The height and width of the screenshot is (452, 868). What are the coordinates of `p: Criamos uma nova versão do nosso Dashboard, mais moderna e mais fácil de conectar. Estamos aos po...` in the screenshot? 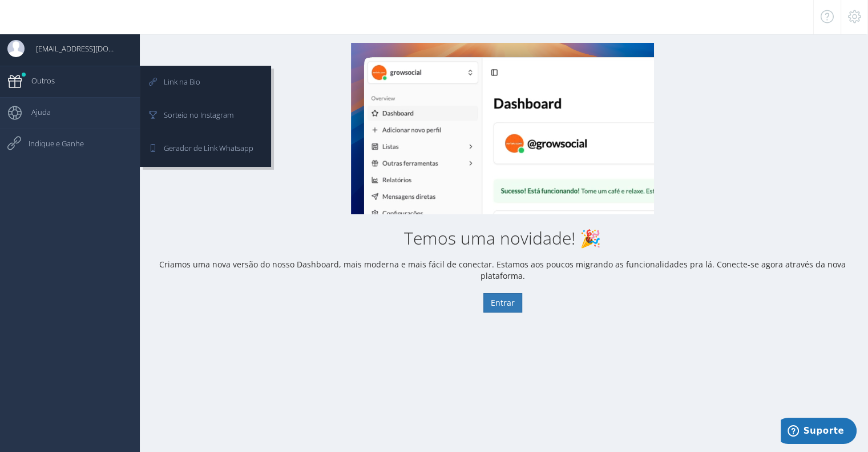 It's located at (502, 270).